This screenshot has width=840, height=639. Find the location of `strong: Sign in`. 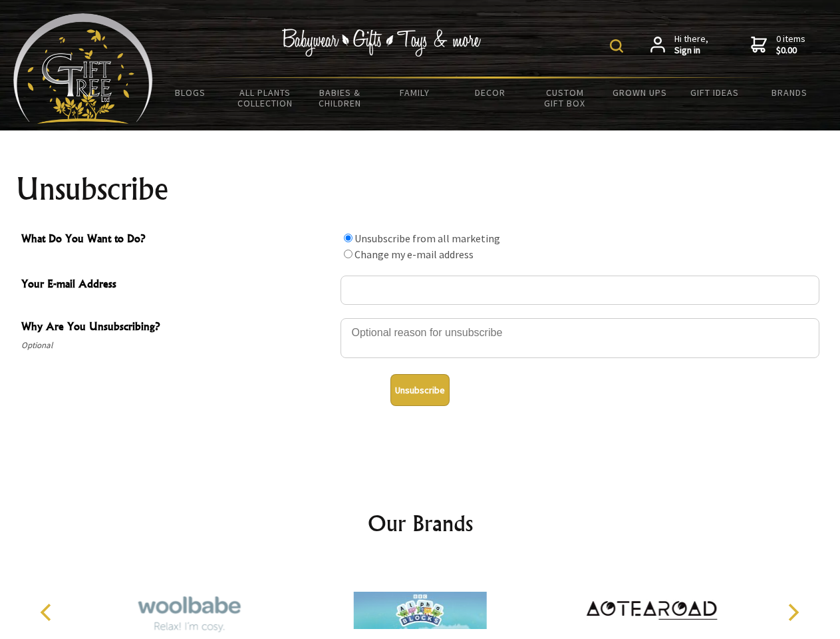

strong: Sign in is located at coordinates (691, 50).